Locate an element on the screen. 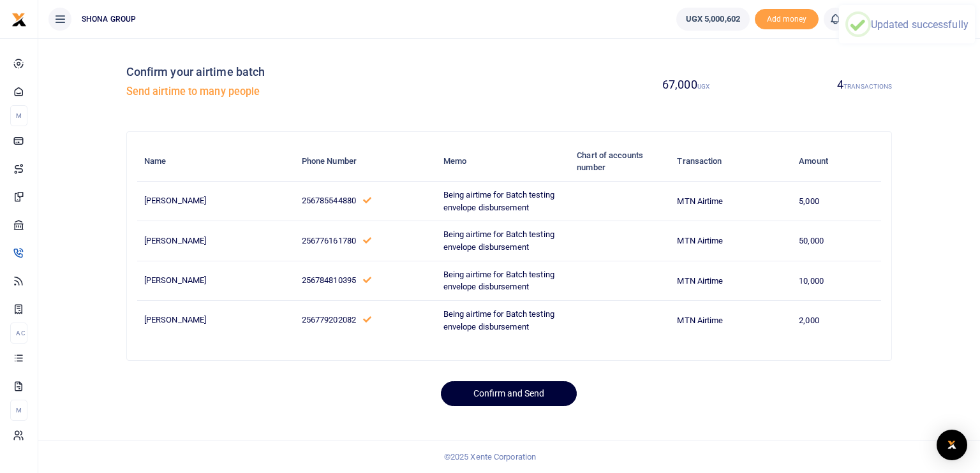 The width and height of the screenshot is (980, 473). span: SHONA GROUP is located at coordinates (109, 19).